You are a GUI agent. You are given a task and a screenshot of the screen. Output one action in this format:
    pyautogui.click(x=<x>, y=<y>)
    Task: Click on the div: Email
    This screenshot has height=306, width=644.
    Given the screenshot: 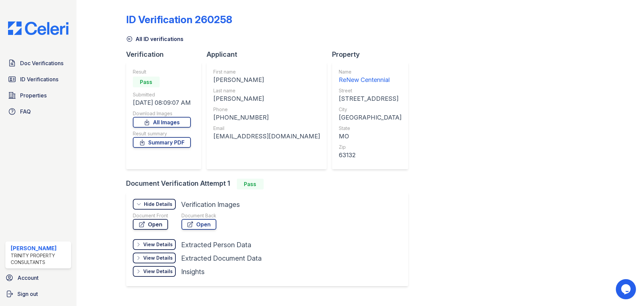 What is the action you would take?
    pyautogui.click(x=267, y=128)
    